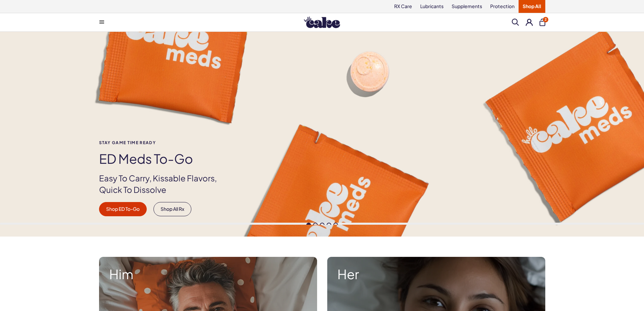 The height and width of the screenshot is (311, 644). What do you see at coordinates (322, 22) in the screenshot?
I see `img: Hello Cake` at bounding box center [322, 22].